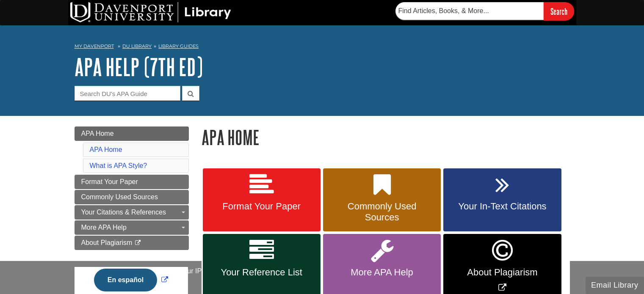  I want to click on span: Your In-Text Citations, so click(502, 206).